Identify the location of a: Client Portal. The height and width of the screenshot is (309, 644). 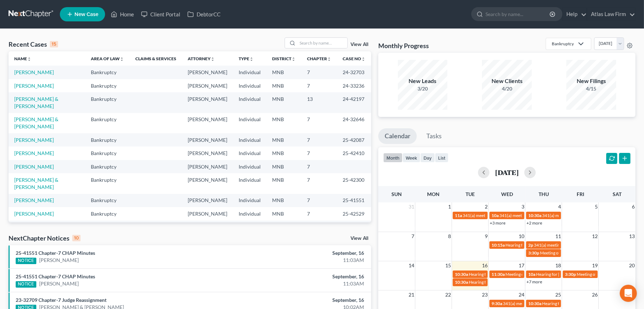
(161, 14).